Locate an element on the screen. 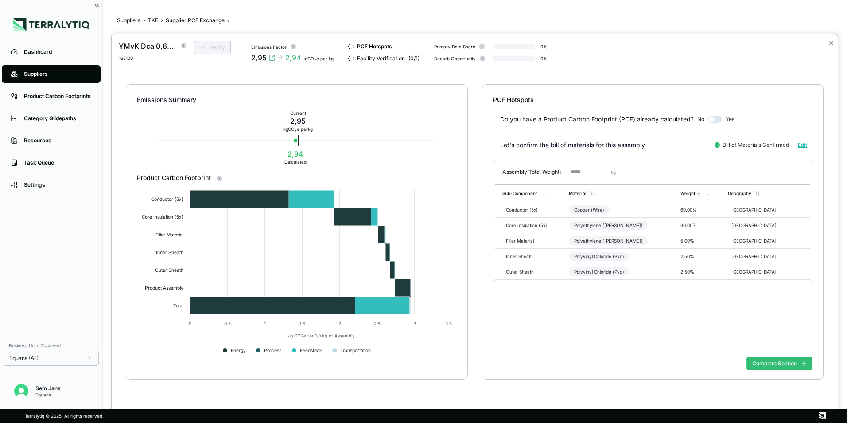  span: Yes is located at coordinates (730, 119).